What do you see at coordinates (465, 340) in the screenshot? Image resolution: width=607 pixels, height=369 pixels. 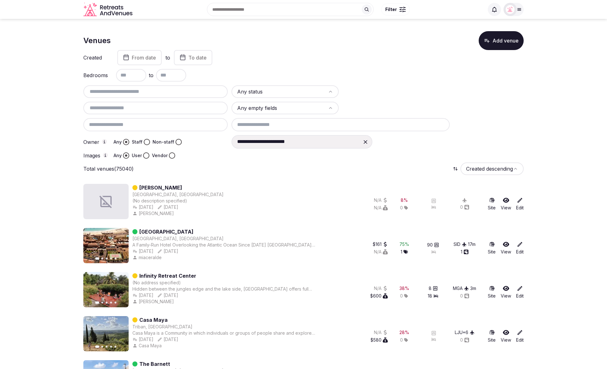 I see `div: 0` at bounding box center [465, 340].